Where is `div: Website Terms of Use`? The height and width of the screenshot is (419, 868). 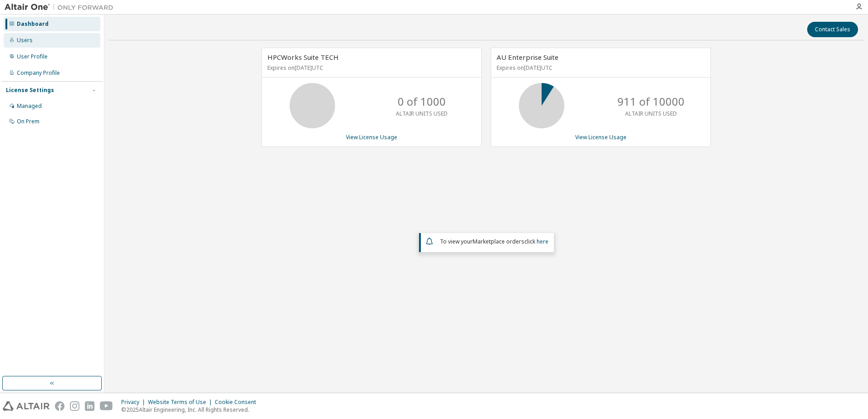
div: Website Terms of Use is located at coordinates (181, 402).